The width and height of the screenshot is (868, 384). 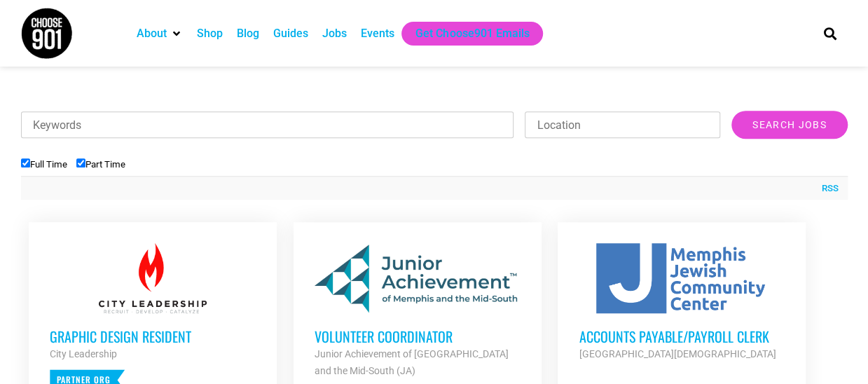 I want to click on a: Blog, so click(x=248, y=34).